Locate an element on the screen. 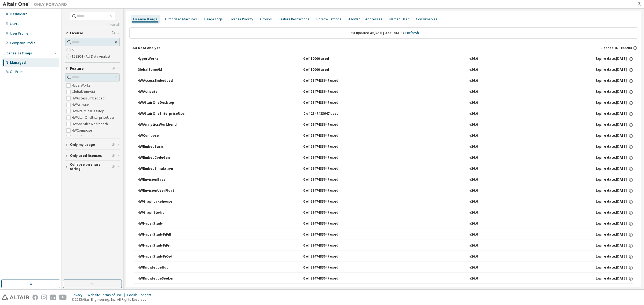 The width and height of the screenshot is (644, 305). div: License Usage is located at coordinates (145, 19).